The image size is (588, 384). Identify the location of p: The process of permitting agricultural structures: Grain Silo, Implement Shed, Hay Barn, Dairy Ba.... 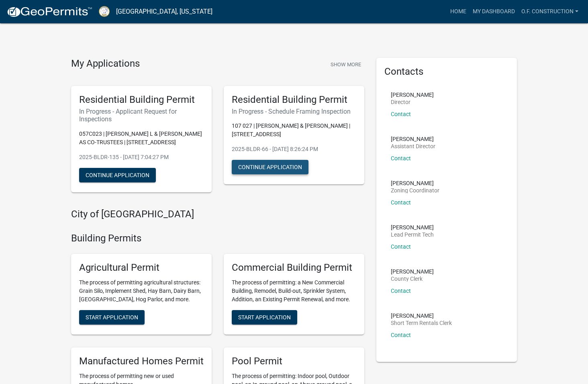
(142, 291).